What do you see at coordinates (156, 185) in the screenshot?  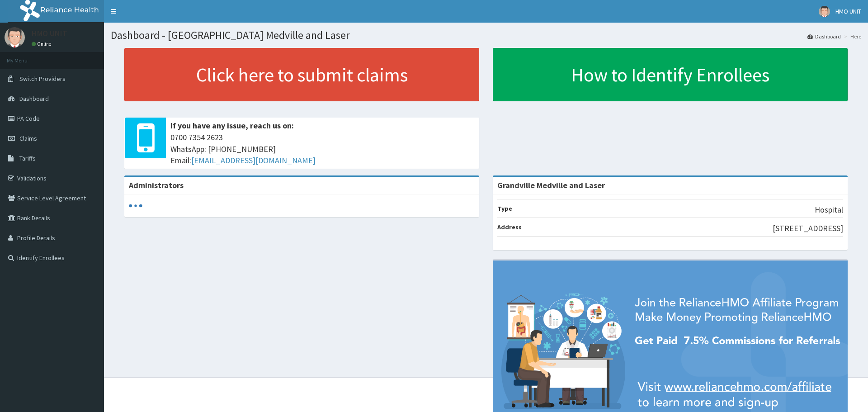 I see `b: Administrators` at bounding box center [156, 185].